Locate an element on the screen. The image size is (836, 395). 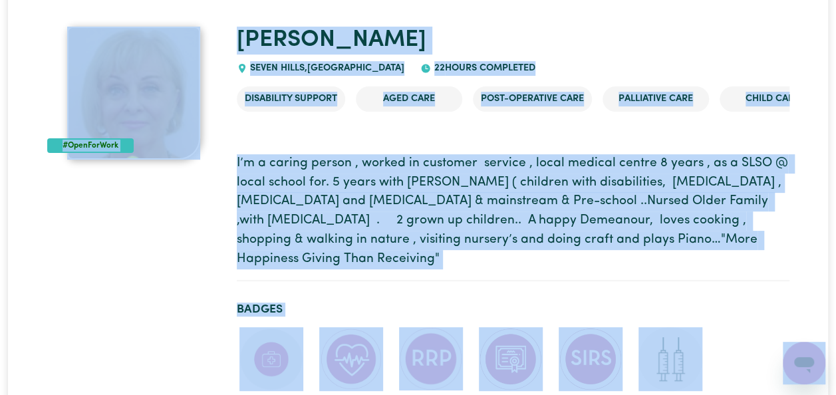
li: Aged Care is located at coordinates (409, 99).